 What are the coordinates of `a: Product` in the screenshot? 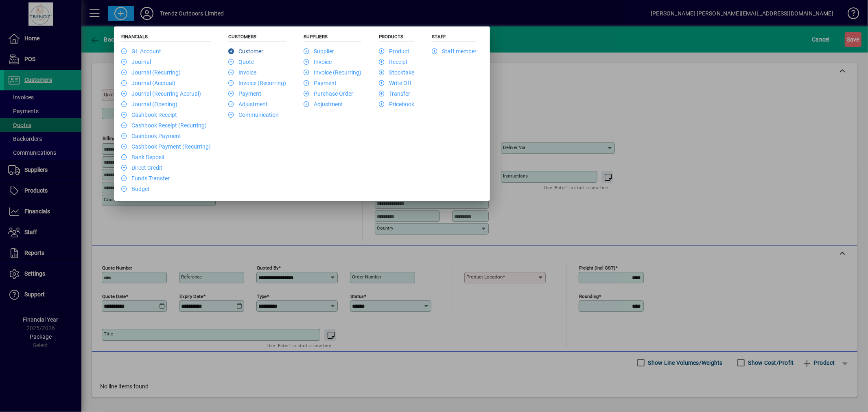 It's located at (394, 52).